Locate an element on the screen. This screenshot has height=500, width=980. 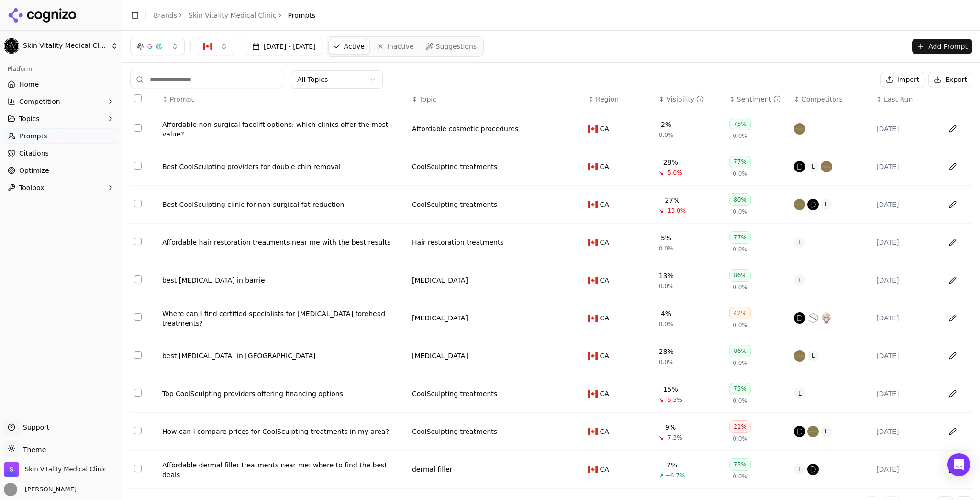
button: Select row 3 is located at coordinates (138, 204).